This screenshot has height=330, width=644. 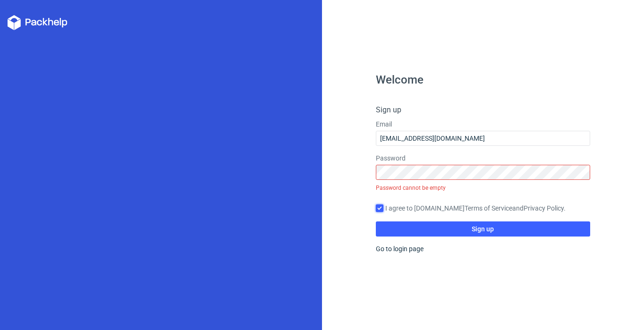 I want to click on a: Privacy Policy, so click(x=544, y=208).